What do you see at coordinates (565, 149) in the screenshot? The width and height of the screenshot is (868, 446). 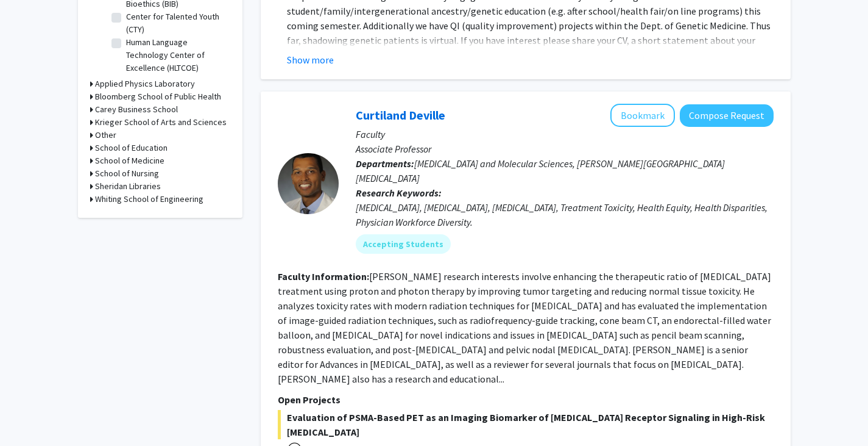 I see `p: Associate Professor` at bounding box center [565, 149].